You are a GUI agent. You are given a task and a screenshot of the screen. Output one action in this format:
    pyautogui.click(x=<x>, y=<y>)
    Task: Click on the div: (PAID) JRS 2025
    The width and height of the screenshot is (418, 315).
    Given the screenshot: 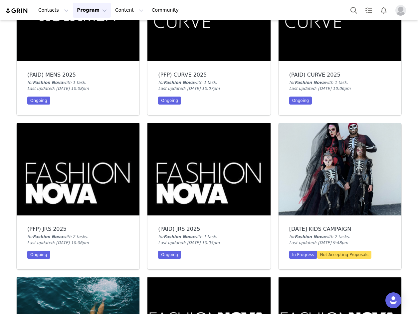 What is the action you would take?
    pyautogui.click(x=209, y=229)
    